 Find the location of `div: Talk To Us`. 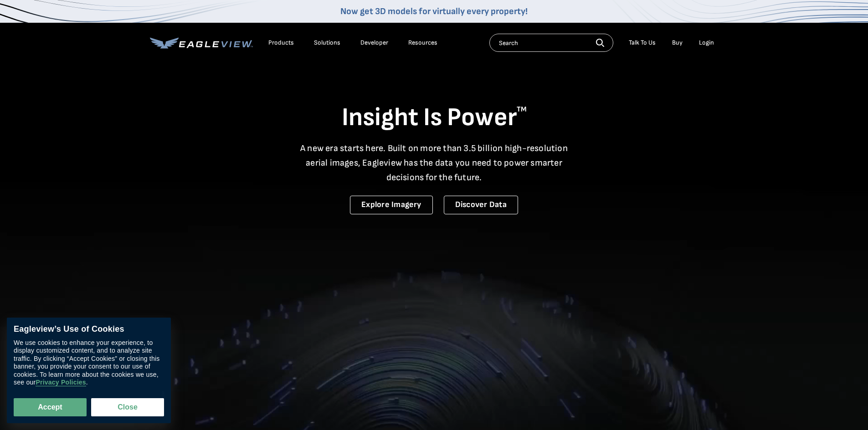

div: Talk To Us is located at coordinates (642, 43).